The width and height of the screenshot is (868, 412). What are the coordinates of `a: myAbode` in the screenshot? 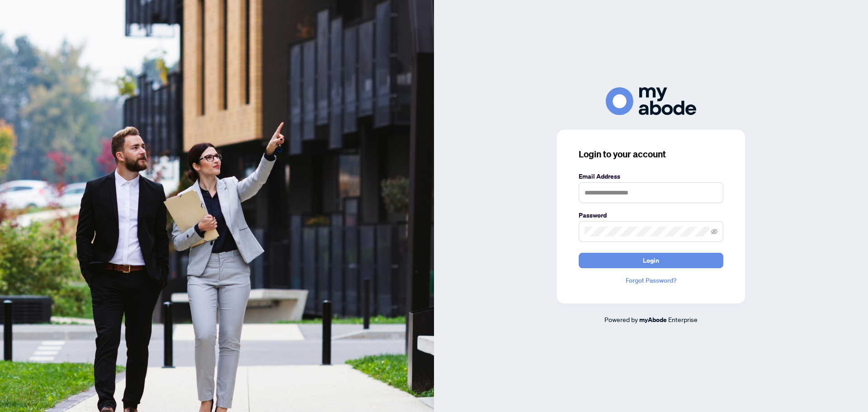 It's located at (653, 320).